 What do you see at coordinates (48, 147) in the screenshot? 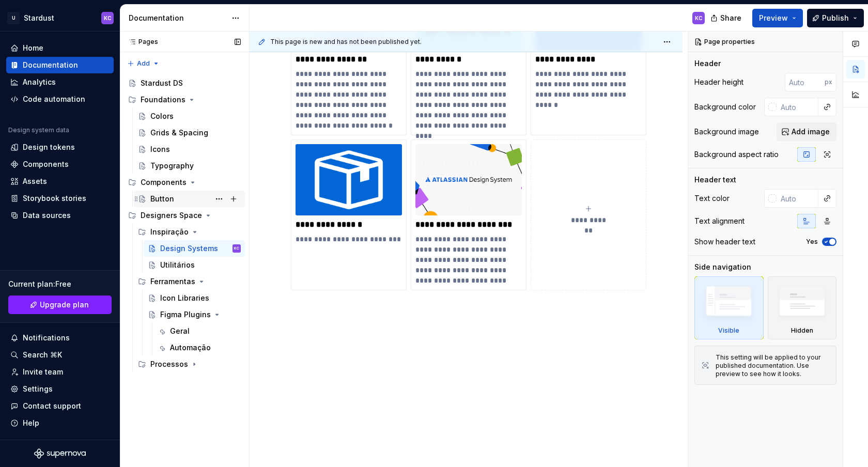
I see `div: Design tokens` at bounding box center [48, 147].